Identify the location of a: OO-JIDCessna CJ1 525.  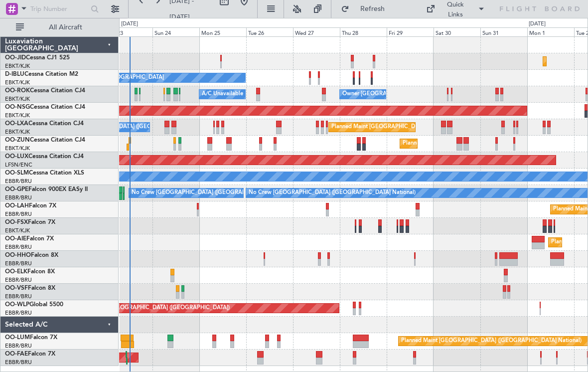
(38, 58).